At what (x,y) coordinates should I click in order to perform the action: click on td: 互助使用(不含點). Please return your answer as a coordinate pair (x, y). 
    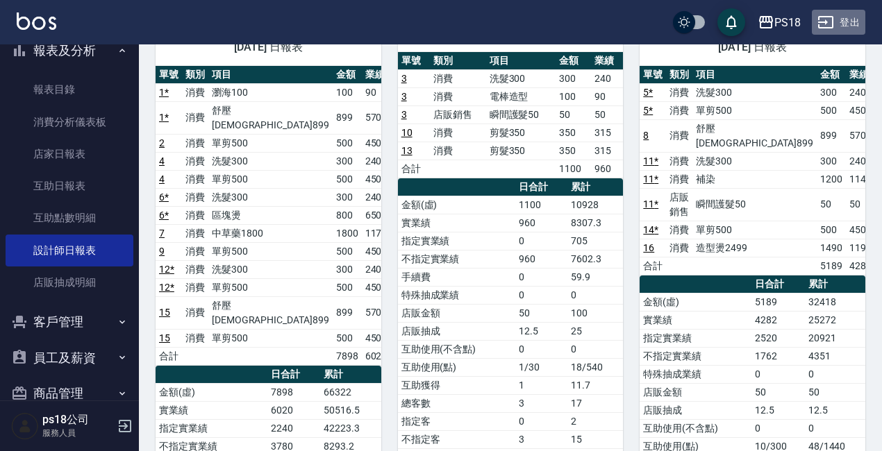
    Looking at the image, I should click on (457, 349).